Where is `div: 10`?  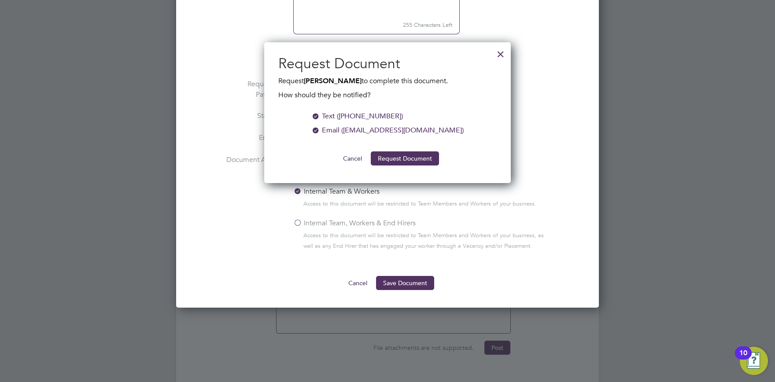 div: 10 is located at coordinates (744, 359).